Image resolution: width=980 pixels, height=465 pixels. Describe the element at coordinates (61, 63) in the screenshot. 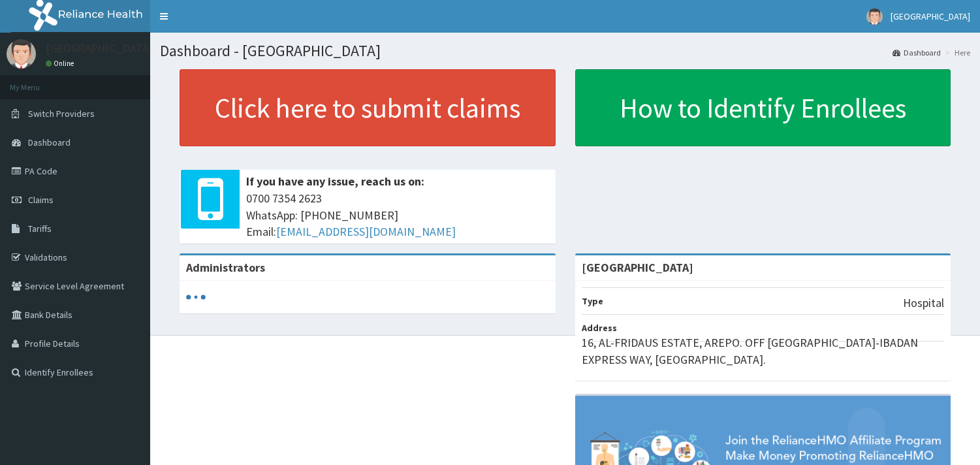

I see `a: Online` at that location.